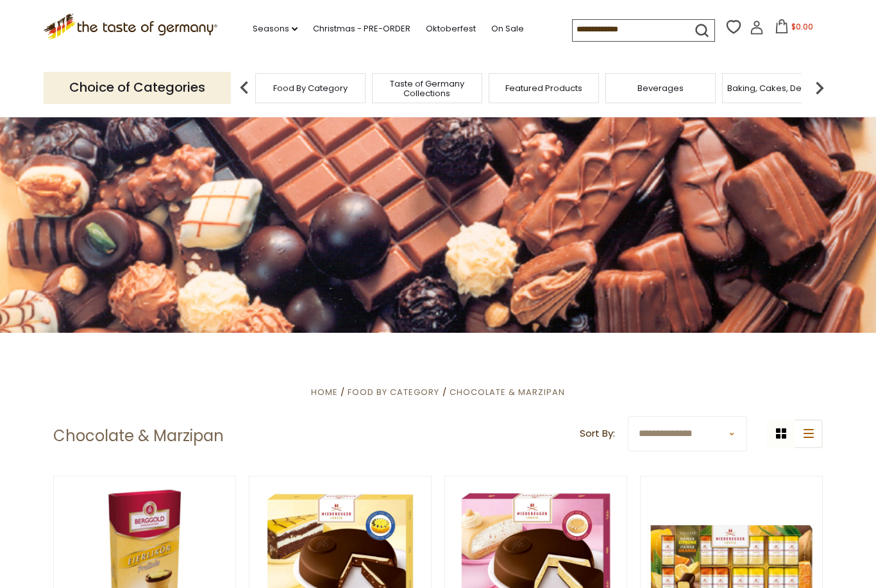 The image size is (876, 588). Describe the element at coordinates (324, 392) in the screenshot. I see `a: Home` at that location.